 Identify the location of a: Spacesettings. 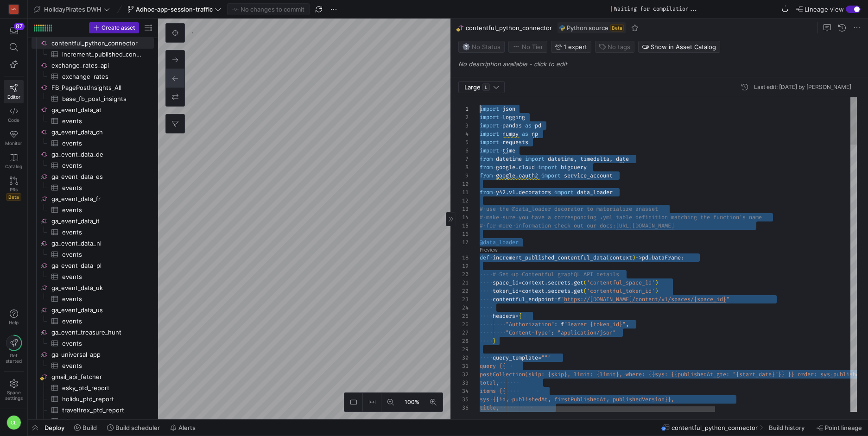
(13, 390).